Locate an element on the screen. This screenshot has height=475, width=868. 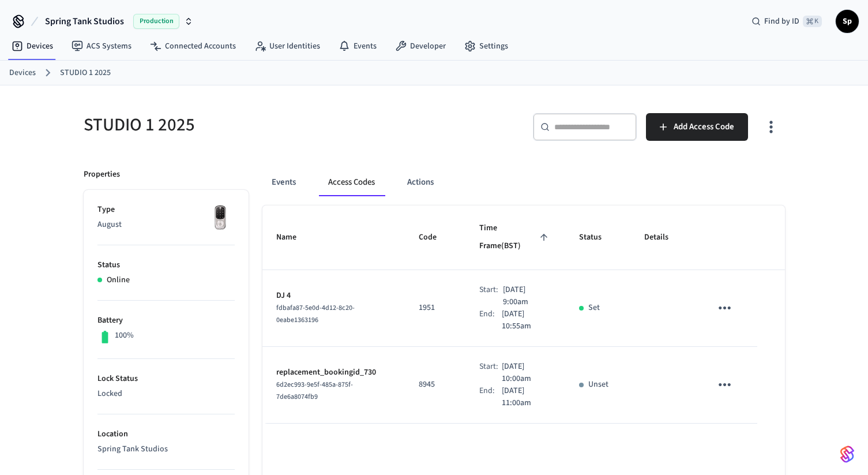
button: Access Codes is located at coordinates (351, 182).